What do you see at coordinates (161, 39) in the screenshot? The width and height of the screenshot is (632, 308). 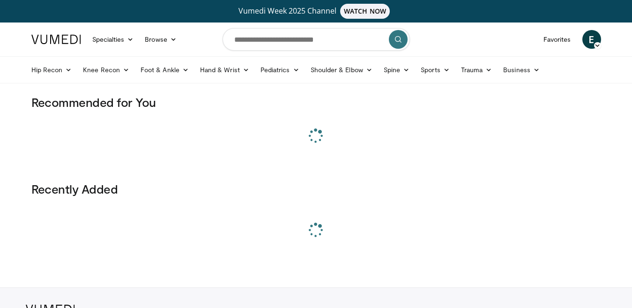 I see `a: Browse` at bounding box center [161, 39].